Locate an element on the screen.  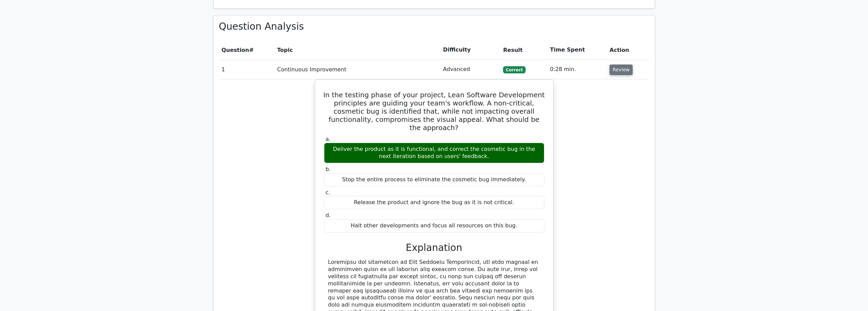
th: Difficulty is located at coordinates (470, 50).